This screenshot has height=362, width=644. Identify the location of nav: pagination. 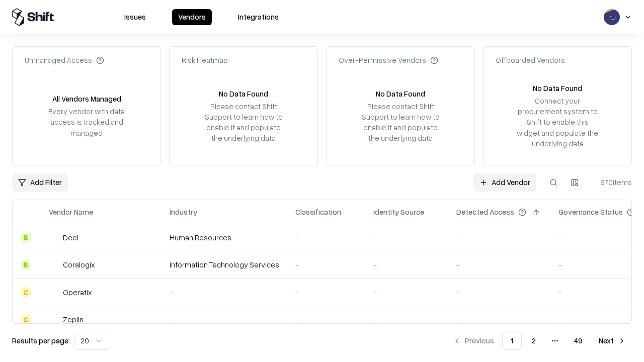
(539, 341).